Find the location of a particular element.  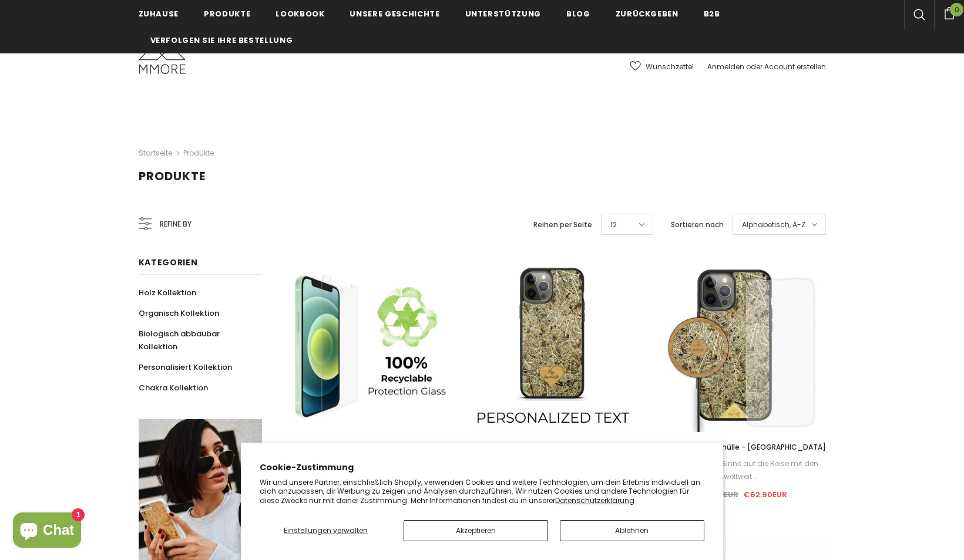

button: Akzeptieren is located at coordinates (476, 531).